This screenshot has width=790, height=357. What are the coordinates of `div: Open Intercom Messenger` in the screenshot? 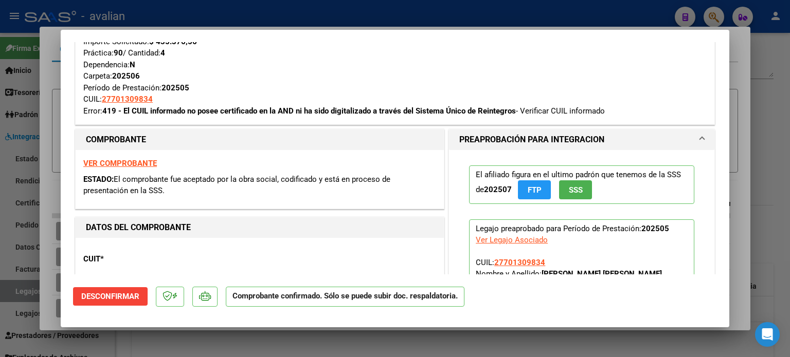 It's located at (767, 335).